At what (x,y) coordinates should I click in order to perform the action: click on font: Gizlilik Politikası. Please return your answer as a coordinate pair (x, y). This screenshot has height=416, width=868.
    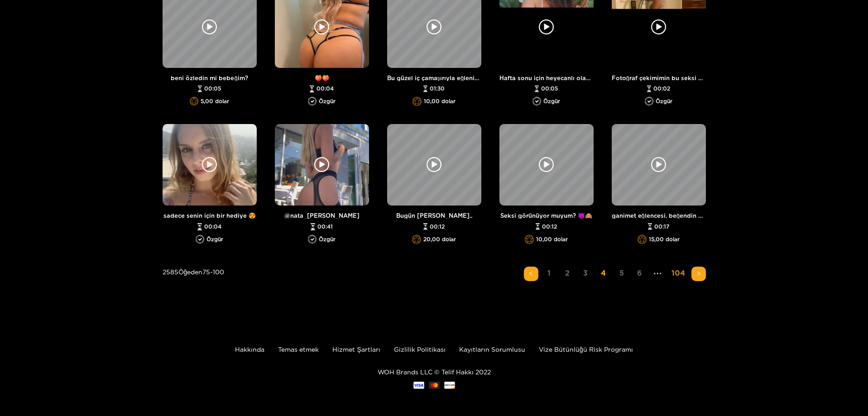
    Looking at the image, I should click on (420, 349).